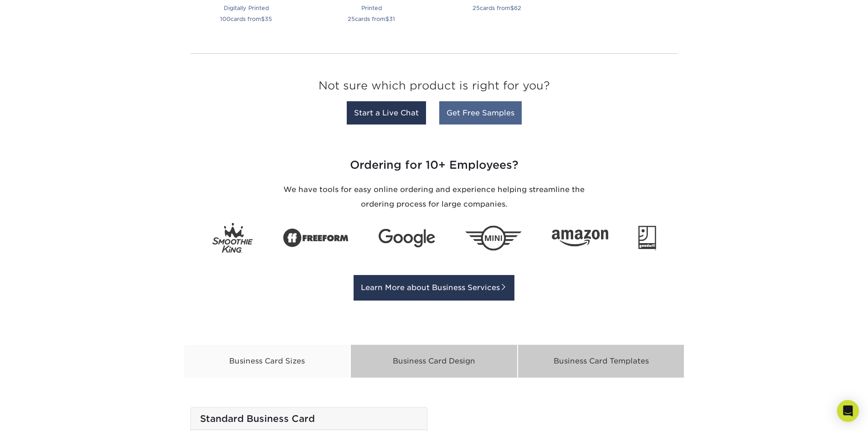 The height and width of the screenshot is (431, 868). What do you see at coordinates (269, 19) in the screenshot?
I see `span: 35` at bounding box center [269, 19].